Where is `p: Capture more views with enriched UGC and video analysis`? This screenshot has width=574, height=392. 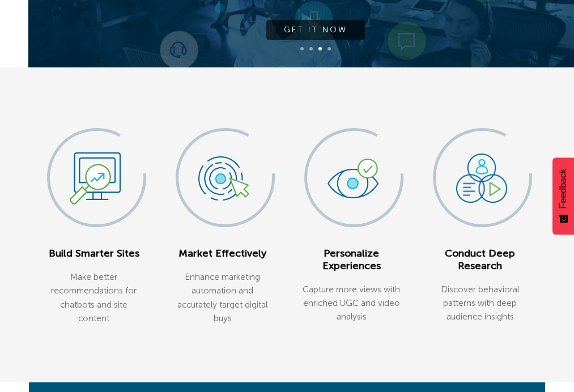 p: Capture more views with enriched UGC and video analysis is located at coordinates (351, 303).